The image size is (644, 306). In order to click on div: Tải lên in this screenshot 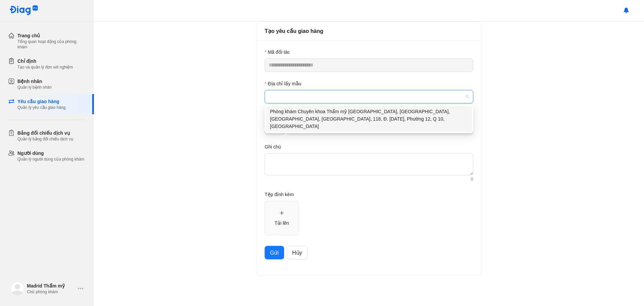, I will do `click(282, 223)`.